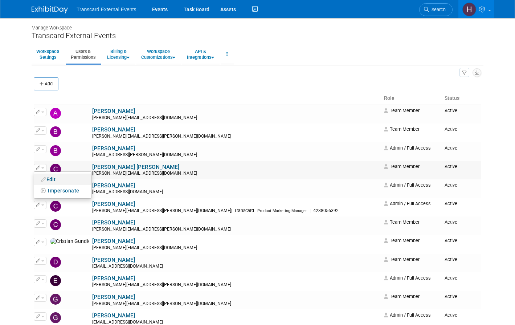  Describe the element at coordinates (244, 210) in the screenshot. I see `span: Transcard` at that location.